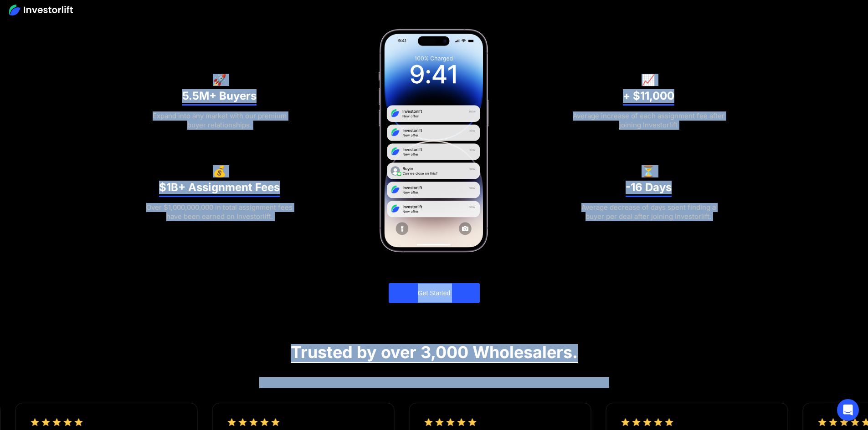 The image size is (868, 430). What do you see at coordinates (220, 212) in the screenshot?
I see `div: Over $1,000,000,000 in total assignment fees have been earned on Investorlift.` at bounding box center [220, 212].